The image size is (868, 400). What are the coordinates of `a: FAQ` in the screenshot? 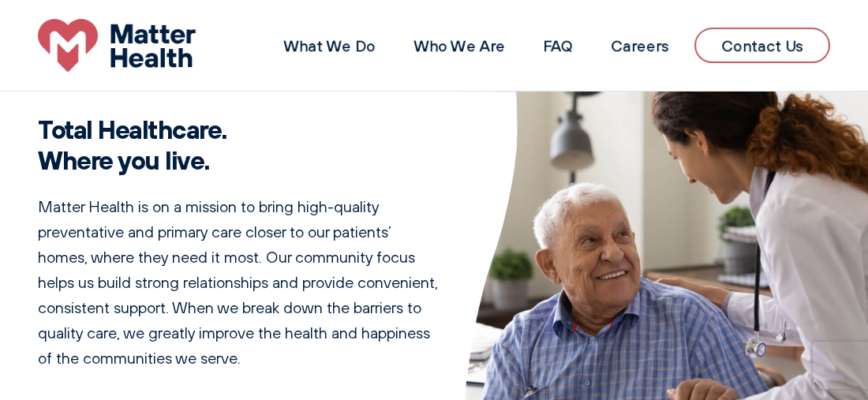 It's located at (558, 45).